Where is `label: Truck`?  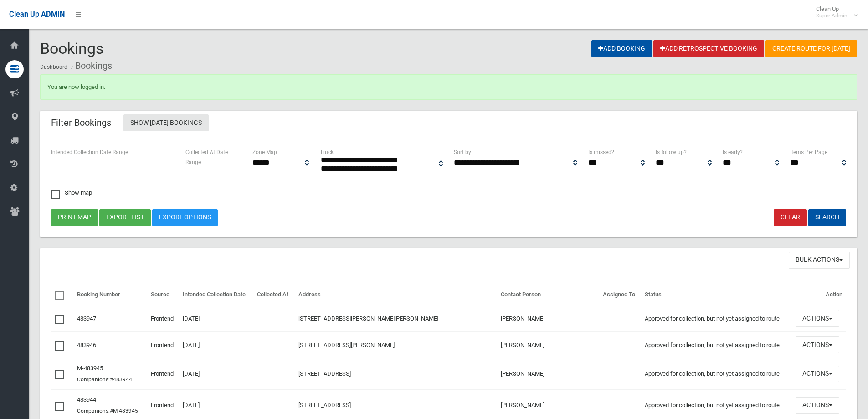
label: Truck is located at coordinates (327, 152).